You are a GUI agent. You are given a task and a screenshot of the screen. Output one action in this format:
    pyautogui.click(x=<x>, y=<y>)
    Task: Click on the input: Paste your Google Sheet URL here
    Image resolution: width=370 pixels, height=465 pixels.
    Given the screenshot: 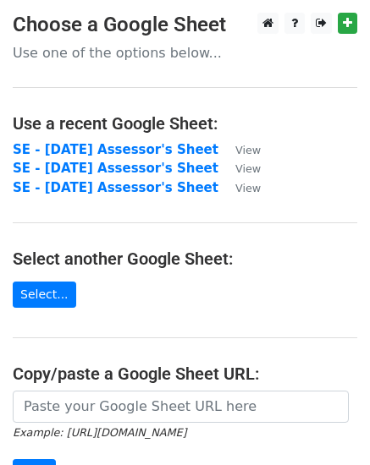 What is the action you would take?
    pyautogui.click(x=180, y=407)
    